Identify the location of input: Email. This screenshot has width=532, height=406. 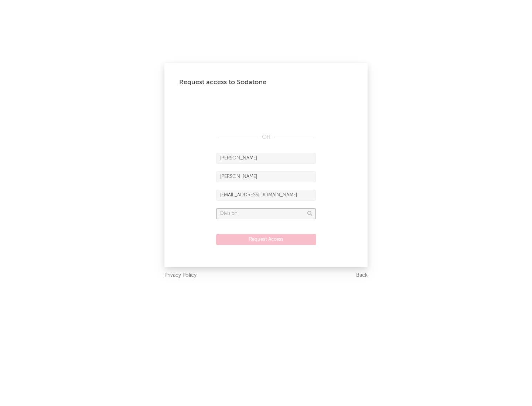
(266, 195).